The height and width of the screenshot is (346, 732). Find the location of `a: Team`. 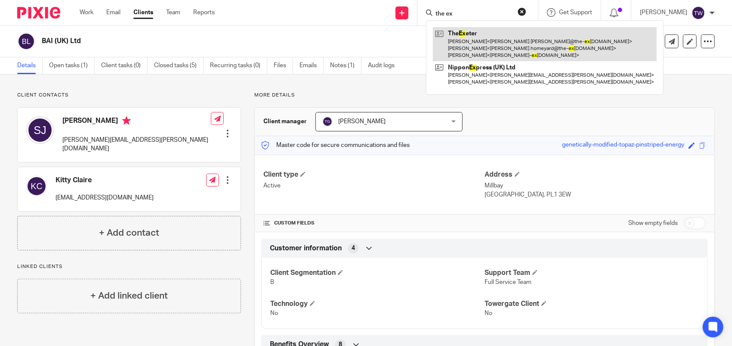

a: Team is located at coordinates (173, 12).